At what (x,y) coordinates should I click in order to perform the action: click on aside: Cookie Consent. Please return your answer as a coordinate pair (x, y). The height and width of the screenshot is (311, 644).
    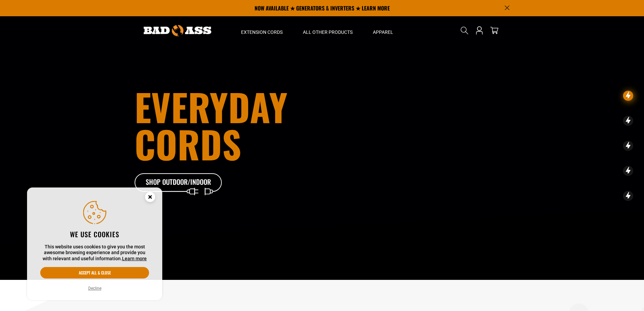
    Looking at the image, I should click on (95, 244).